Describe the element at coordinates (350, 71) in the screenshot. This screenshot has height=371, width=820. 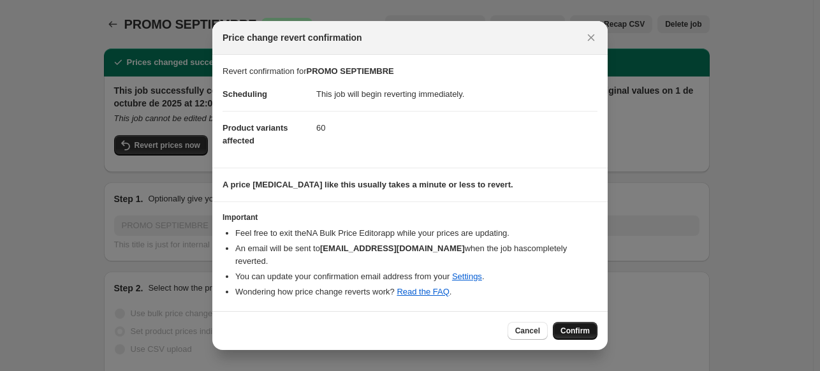
I see `b: PROMO SEPTIEMBRE` at that location.